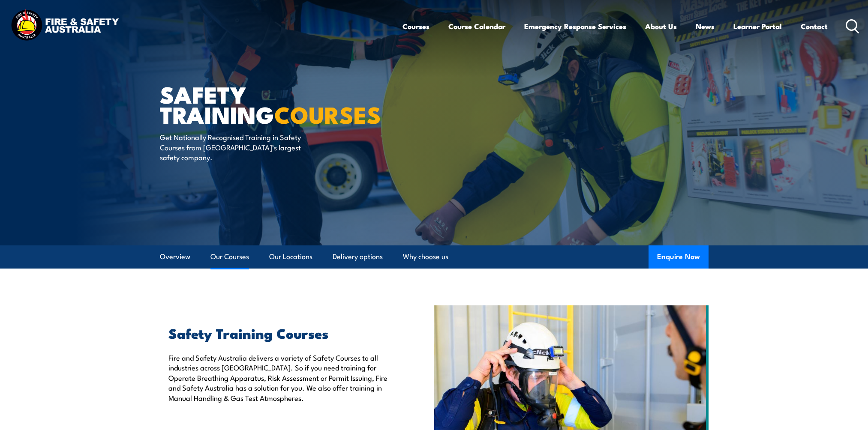 Image resolution: width=868 pixels, height=430 pixels. What do you see at coordinates (230, 257) in the screenshot?
I see `a: Our Courses` at bounding box center [230, 257].